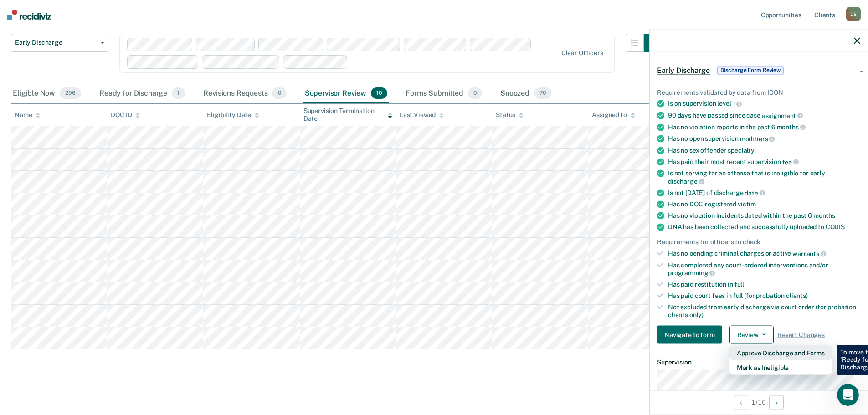 This screenshot has width=868, height=415. Describe the element at coordinates (809, 254) in the screenshot. I see `span: warrants` at that location.